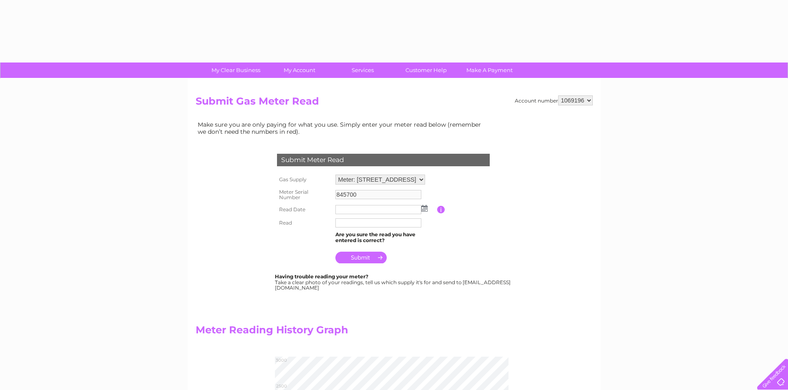  What do you see at coordinates (304, 223) in the screenshot?
I see `th: Read` at bounding box center [304, 223].